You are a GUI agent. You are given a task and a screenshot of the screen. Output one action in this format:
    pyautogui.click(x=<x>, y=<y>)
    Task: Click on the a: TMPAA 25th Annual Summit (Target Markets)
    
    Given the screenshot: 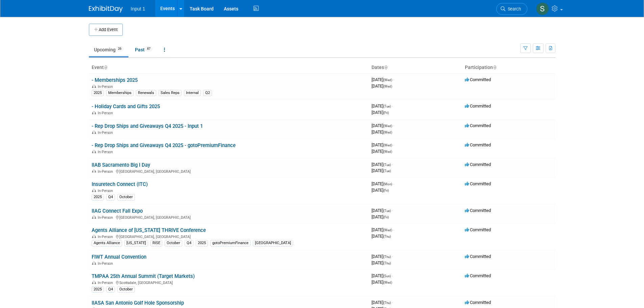 What is the action you would take?
    pyautogui.click(x=143, y=276)
    